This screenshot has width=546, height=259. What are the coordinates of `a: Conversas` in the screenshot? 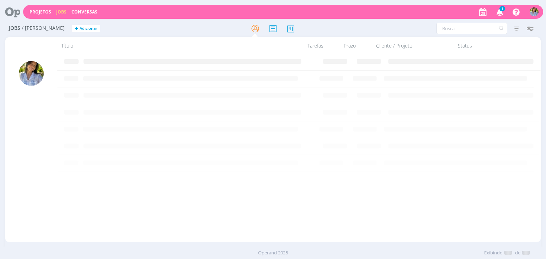 It's located at (84, 12).